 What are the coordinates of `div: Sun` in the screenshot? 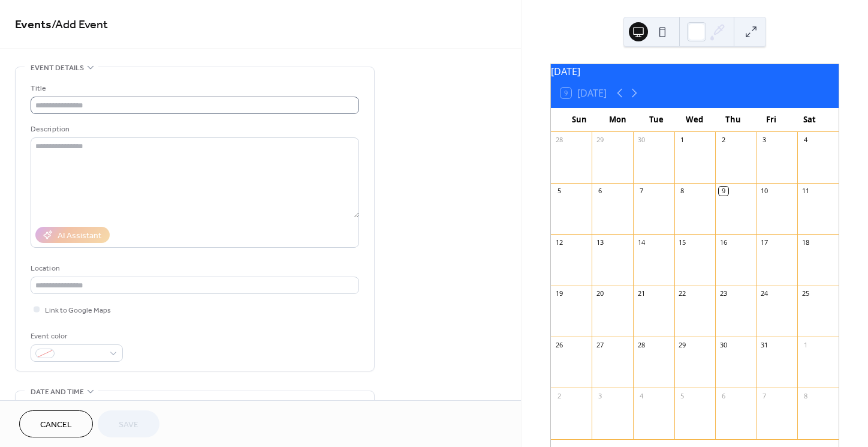 It's located at (580, 120).